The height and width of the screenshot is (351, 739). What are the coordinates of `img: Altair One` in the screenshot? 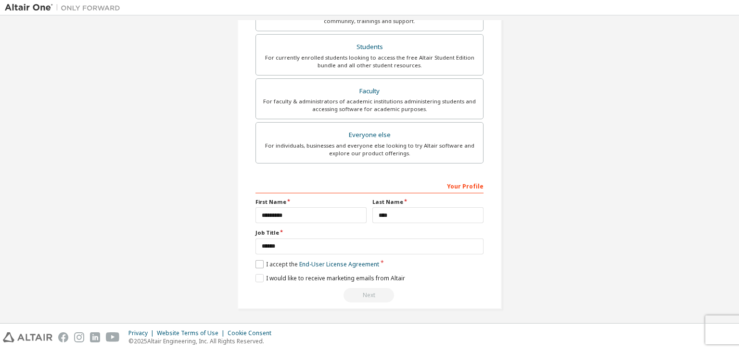 It's located at (65, 8).